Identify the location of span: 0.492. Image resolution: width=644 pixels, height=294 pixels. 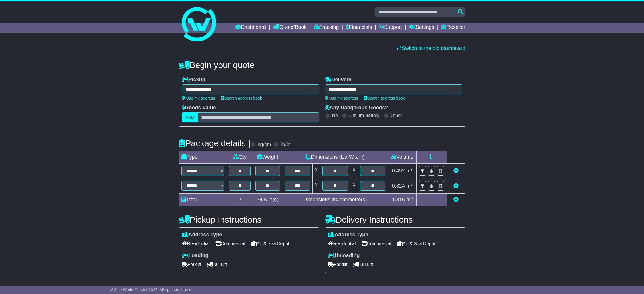
(398, 171).